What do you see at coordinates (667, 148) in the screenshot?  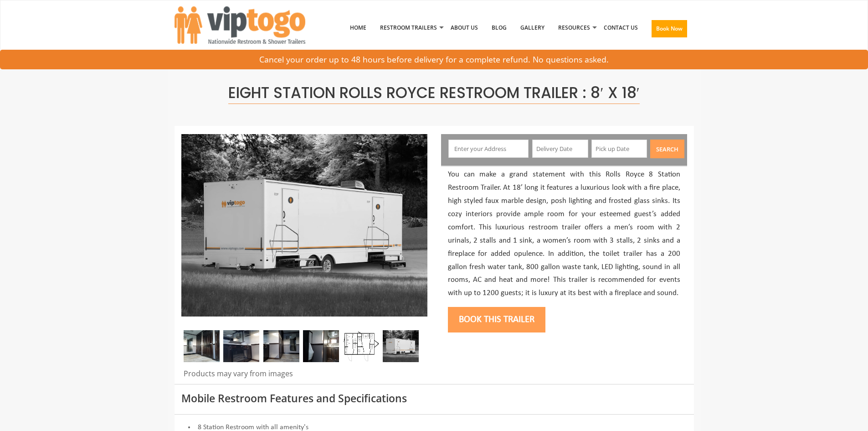 I see `button: Search` at bounding box center [667, 148].